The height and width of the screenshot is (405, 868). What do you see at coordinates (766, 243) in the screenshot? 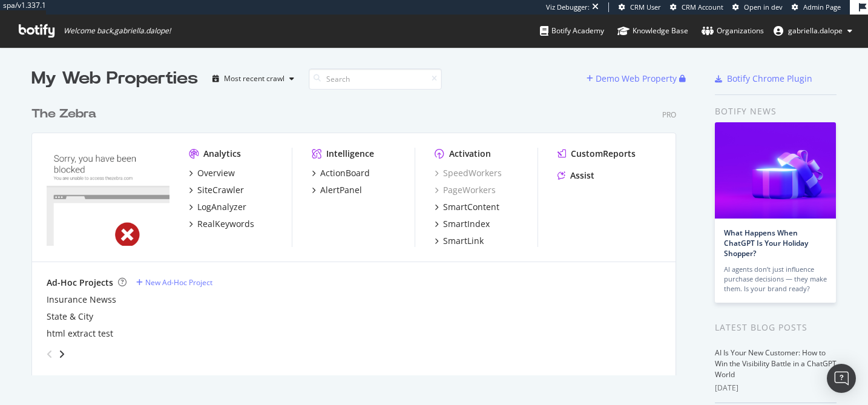
I see `a: What Happens When ChatGPT Is Your Holiday Shopper?` at bounding box center [766, 243].